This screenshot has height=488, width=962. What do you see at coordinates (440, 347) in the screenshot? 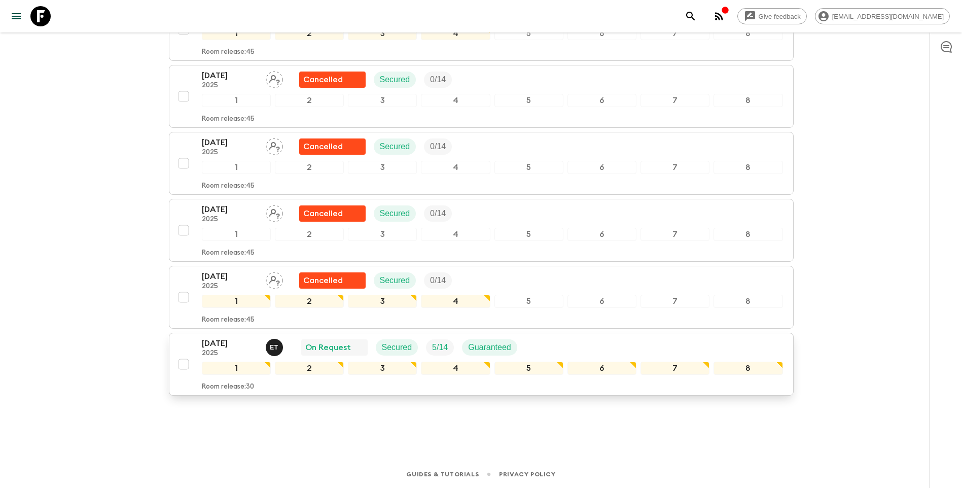
I see `p: 5 / 14` at bounding box center [440, 347].